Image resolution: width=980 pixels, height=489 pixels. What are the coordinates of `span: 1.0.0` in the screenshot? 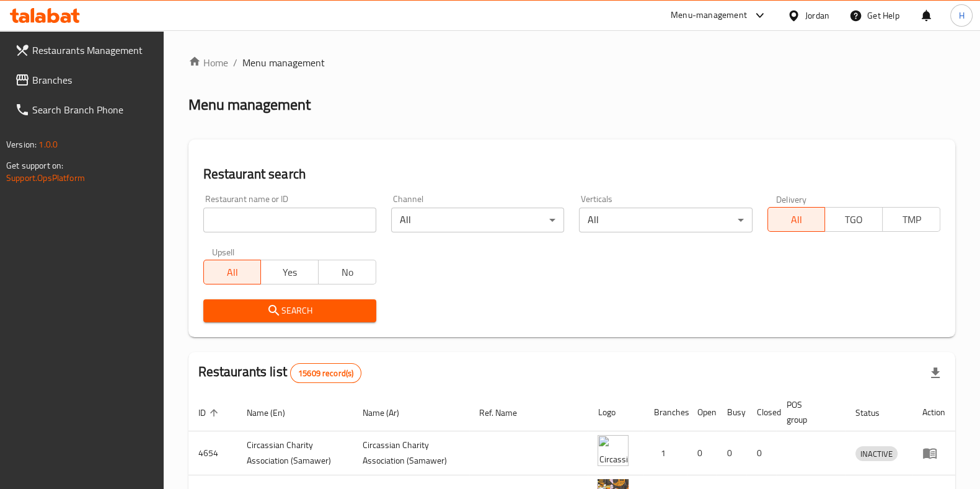 It's located at (47, 145).